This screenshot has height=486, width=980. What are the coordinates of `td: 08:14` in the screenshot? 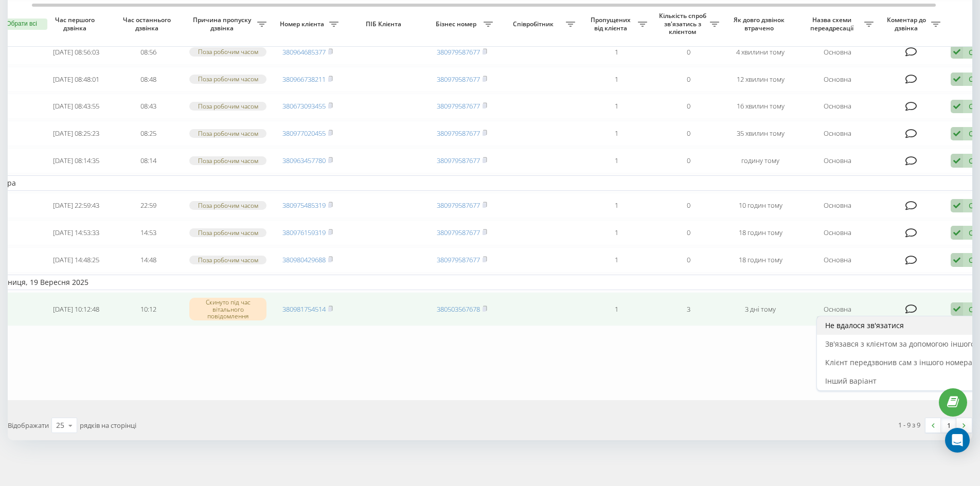 It's located at (148, 160).